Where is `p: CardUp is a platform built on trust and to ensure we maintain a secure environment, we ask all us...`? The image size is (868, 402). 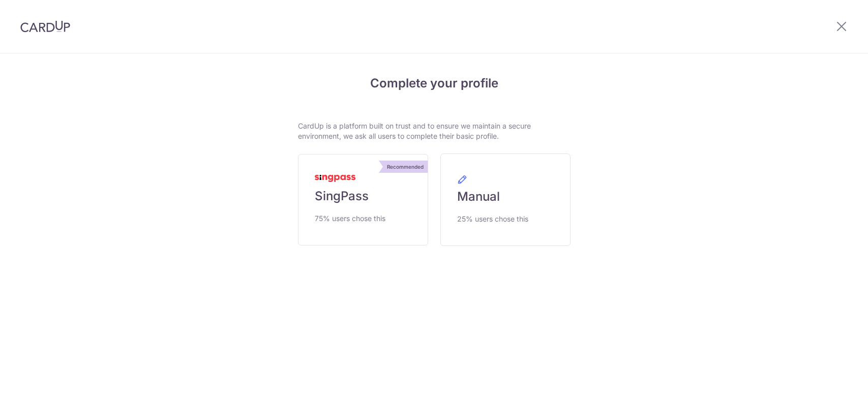 p: CardUp is a platform built on trust and to ensure we maintain a secure environment, we ask all us... is located at coordinates (434, 131).